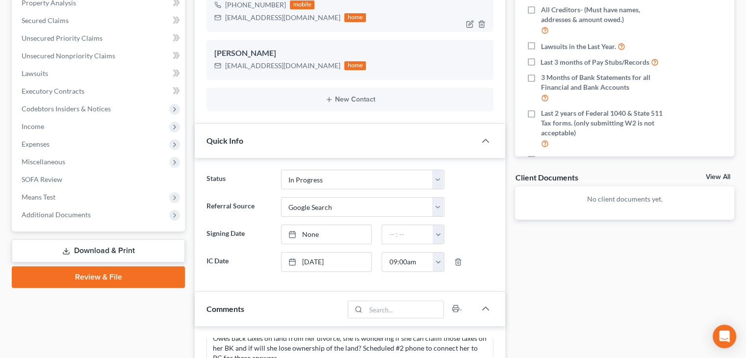  I want to click on label: Status, so click(238, 180).